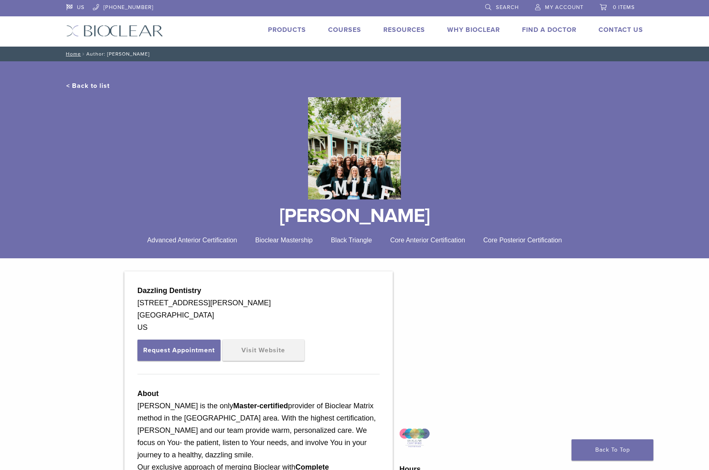 This screenshot has height=470, width=709. I want to click on span: Advanced Anterior Certification, so click(192, 240).